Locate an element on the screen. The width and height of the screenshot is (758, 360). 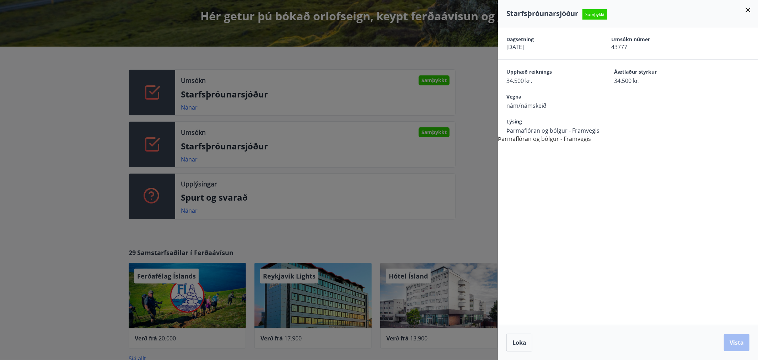
span: Vegna is located at coordinates (548, 97).